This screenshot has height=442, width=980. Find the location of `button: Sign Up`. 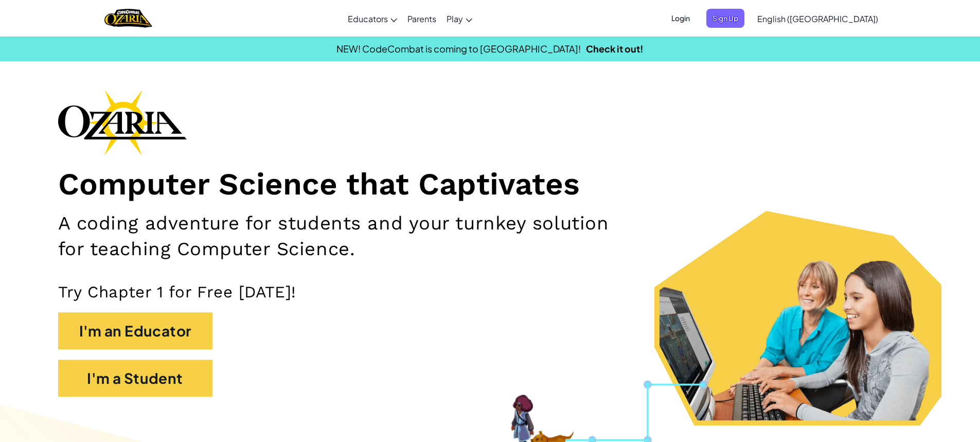

button: Sign Up is located at coordinates (725, 18).